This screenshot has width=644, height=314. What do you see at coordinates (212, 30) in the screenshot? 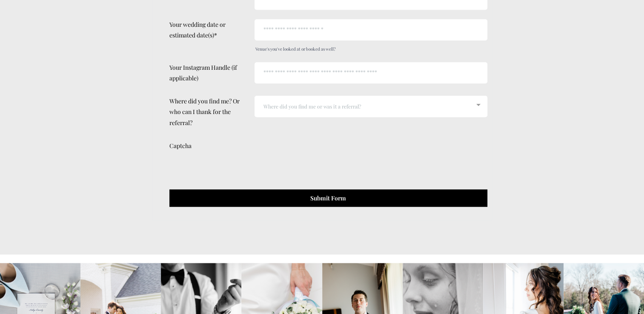
I see `label: Your wedding date or estimated date(s)` at bounding box center [212, 30].